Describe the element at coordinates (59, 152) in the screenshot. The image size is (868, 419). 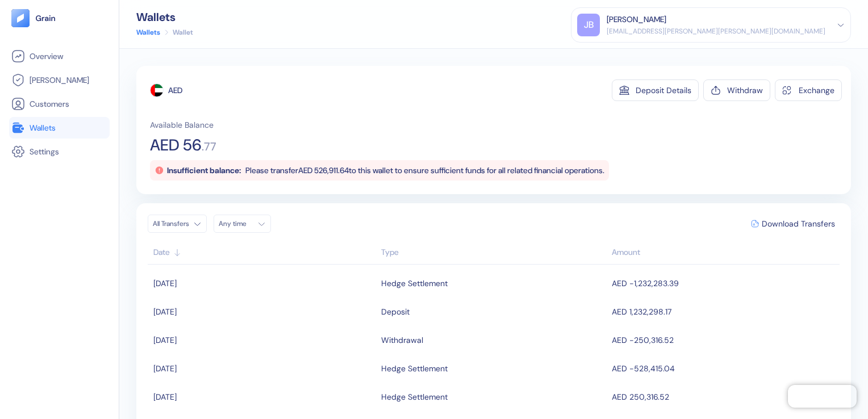
I see `a: Settings` at that location.